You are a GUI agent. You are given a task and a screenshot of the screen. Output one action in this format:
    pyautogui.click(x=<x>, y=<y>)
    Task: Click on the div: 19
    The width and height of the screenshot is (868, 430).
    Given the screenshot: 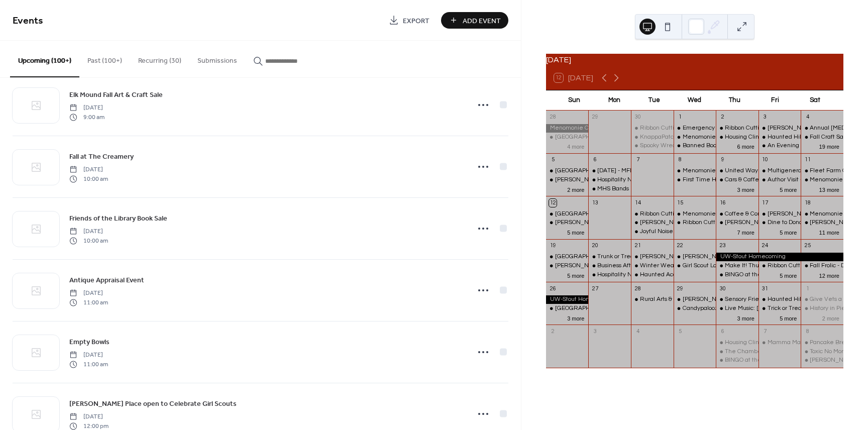 What is the action you would take?
    pyautogui.click(x=553, y=246)
    